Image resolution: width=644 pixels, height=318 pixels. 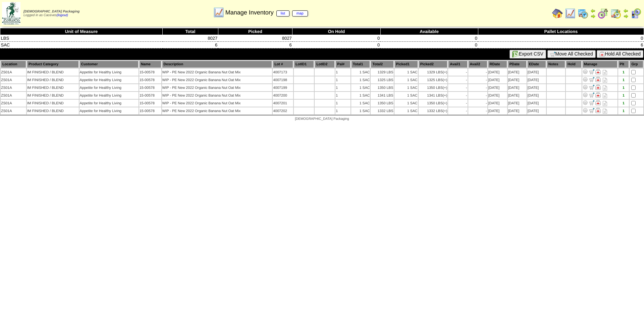 I want to click on button: Hold All Checked, so click(x=620, y=54).